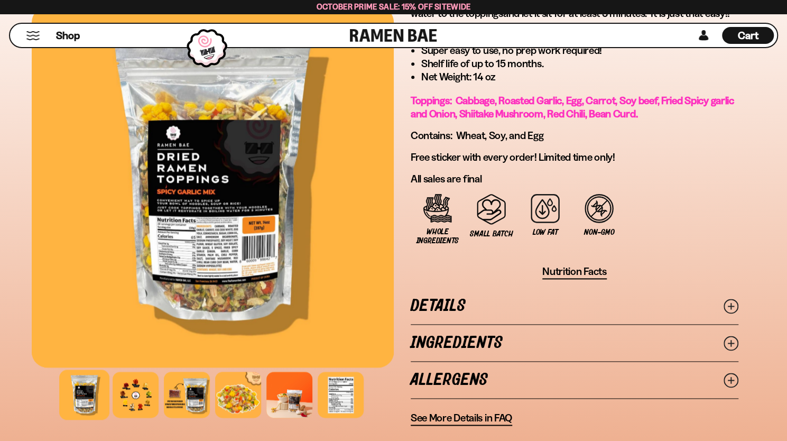 Image resolution: width=787 pixels, height=441 pixels. What do you see at coordinates (461, 418) in the screenshot?
I see `a: See More Details in FAQ` at bounding box center [461, 418].